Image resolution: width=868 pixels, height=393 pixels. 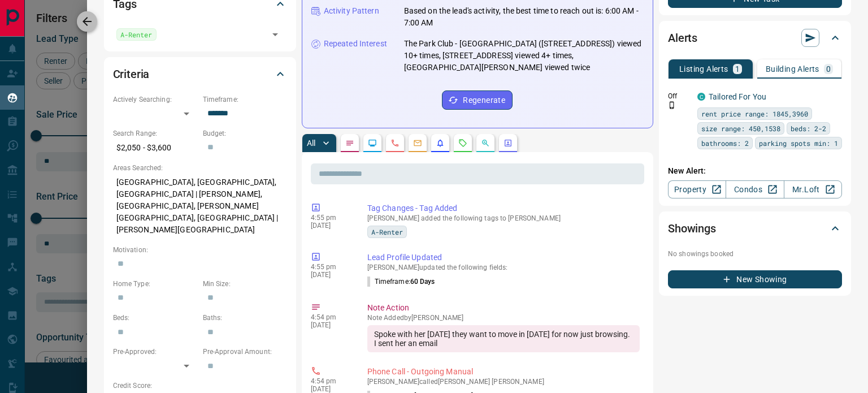 What do you see at coordinates (245, 351) in the screenshot?
I see `p: Pre-Approval Amount:` at bounding box center [245, 351].